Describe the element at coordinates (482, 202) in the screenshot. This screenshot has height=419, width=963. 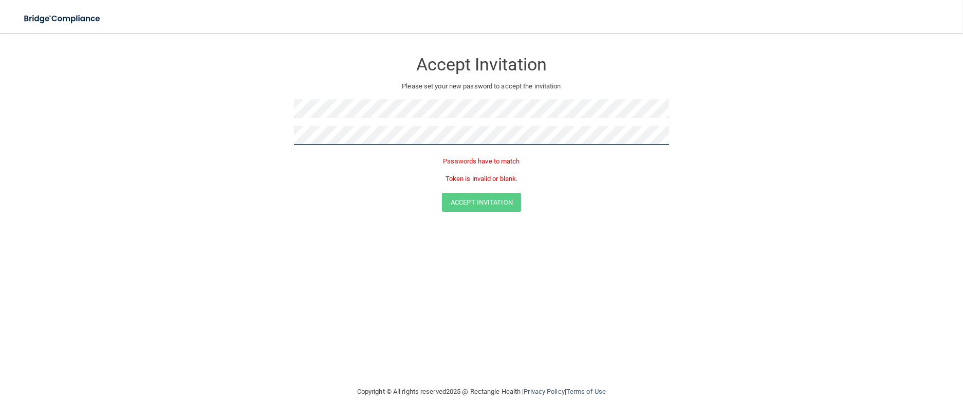
I see `button: Accept Invitation` at that location.